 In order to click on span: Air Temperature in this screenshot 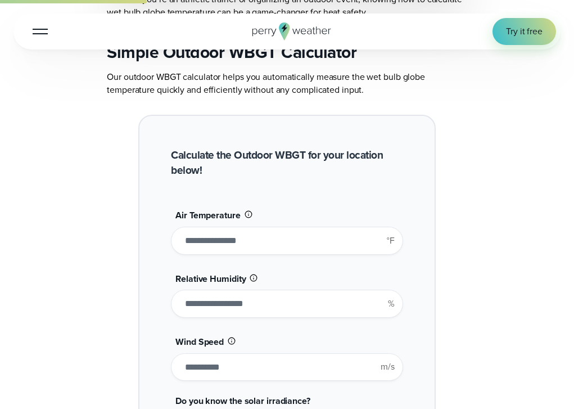, I will do `click(207, 215)`.